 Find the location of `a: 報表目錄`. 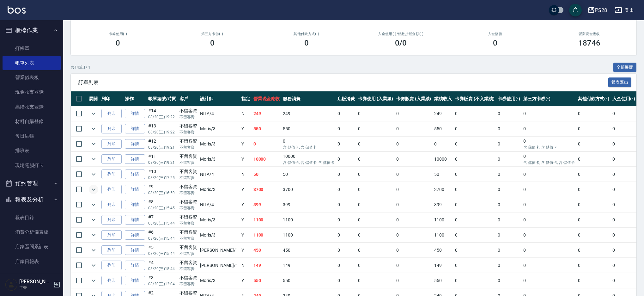

a: 報表目錄 is located at coordinates (32, 217).